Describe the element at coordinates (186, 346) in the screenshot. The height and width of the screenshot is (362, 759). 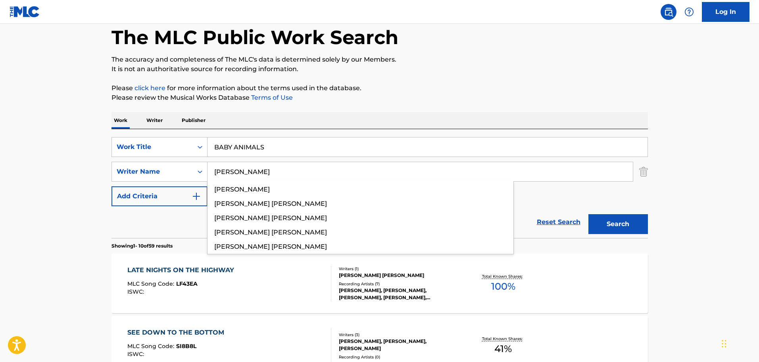
I see `span: SI8B8L` at that location.